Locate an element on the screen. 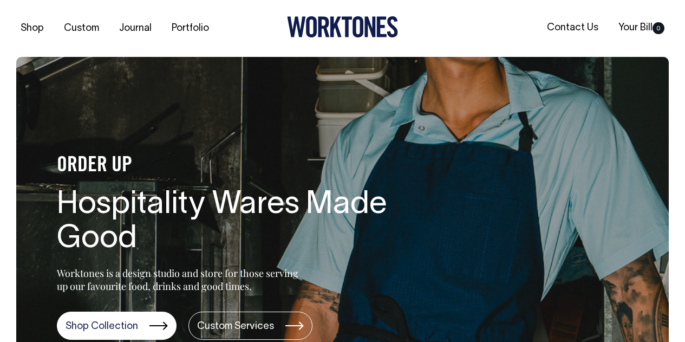 This screenshot has height=342, width=685. a: Custom Services is located at coordinates (250, 325).